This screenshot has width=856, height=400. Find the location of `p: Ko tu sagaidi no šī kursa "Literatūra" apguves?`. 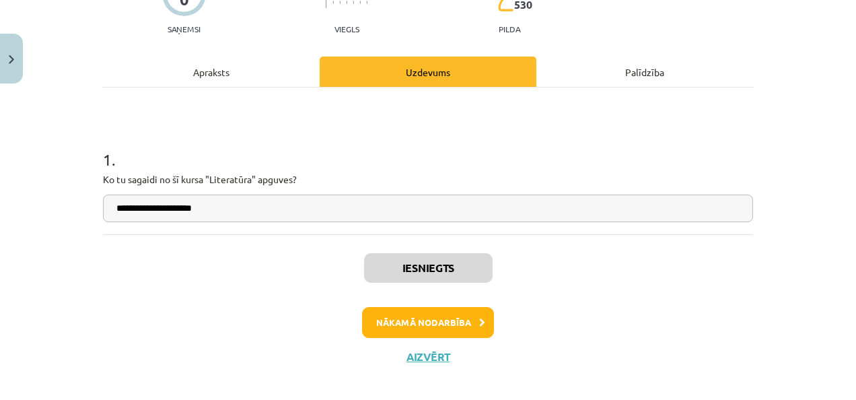

p: Ko tu sagaidi no šī kursa "Literatūra" apguves? is located at coordinates (428, 179).